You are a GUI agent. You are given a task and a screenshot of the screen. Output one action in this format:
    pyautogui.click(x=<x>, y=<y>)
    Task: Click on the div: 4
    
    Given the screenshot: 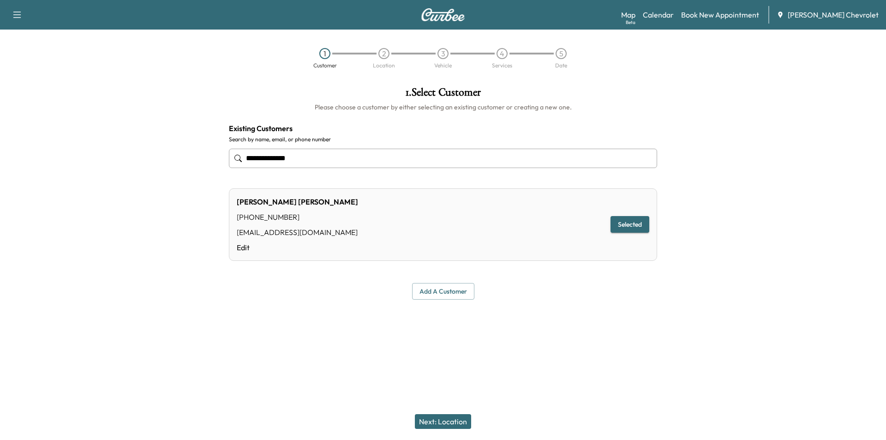 What is the action you would take?
    pyautogui.click(x=502, y=54)
    